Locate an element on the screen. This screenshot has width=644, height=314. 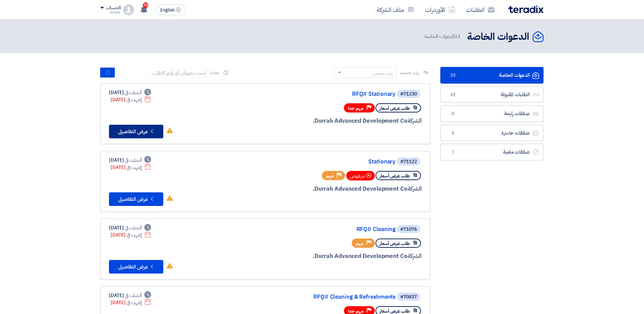
div: #70837 is located at coordinates (409, 298).